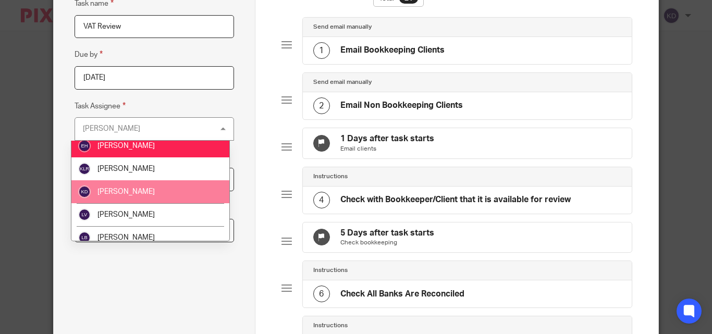 This screenshot has width=712, height=334. I want to click on h4: Check All Banks Are Reconciled, so click(403, 294).